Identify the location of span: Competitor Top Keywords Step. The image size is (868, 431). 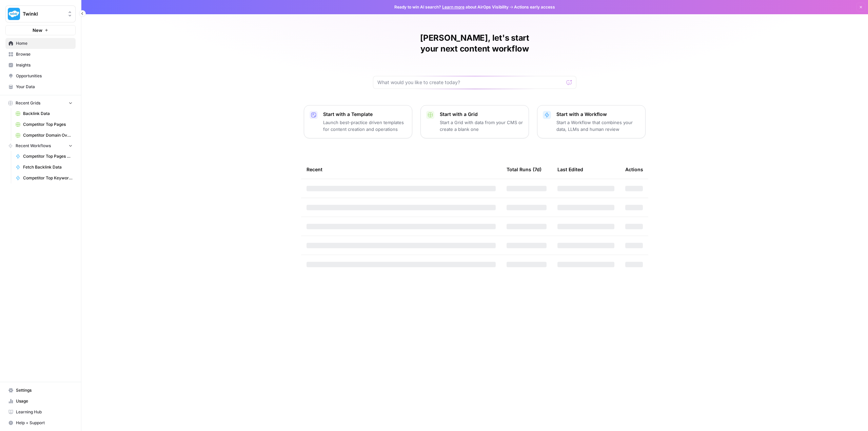
(47, 178).